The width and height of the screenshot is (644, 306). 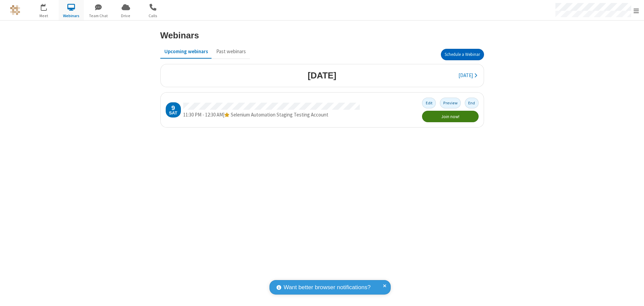 I want to click on div: Saturday, August 9, 2025 11:30 PM, so click(x=173, y=110).